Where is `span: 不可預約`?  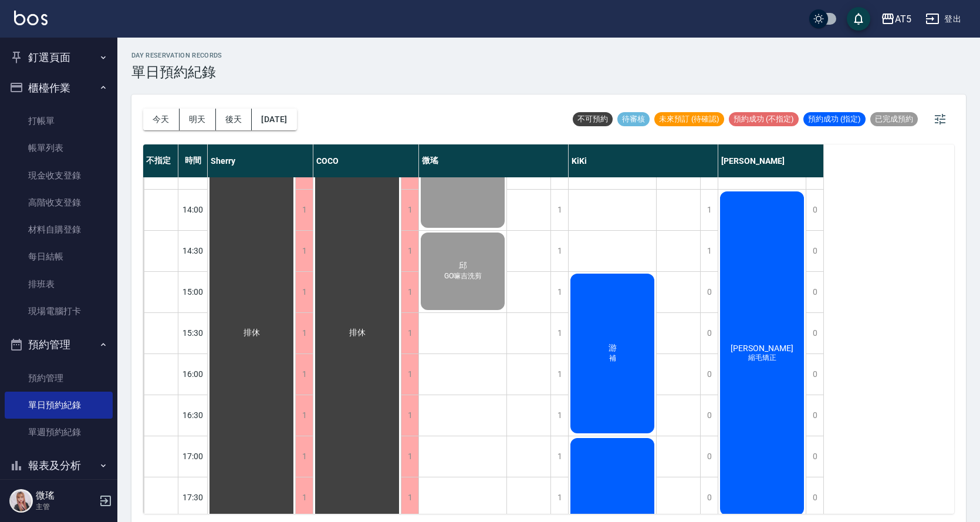
span: 不可預約 is located at coordinates (593, 119).